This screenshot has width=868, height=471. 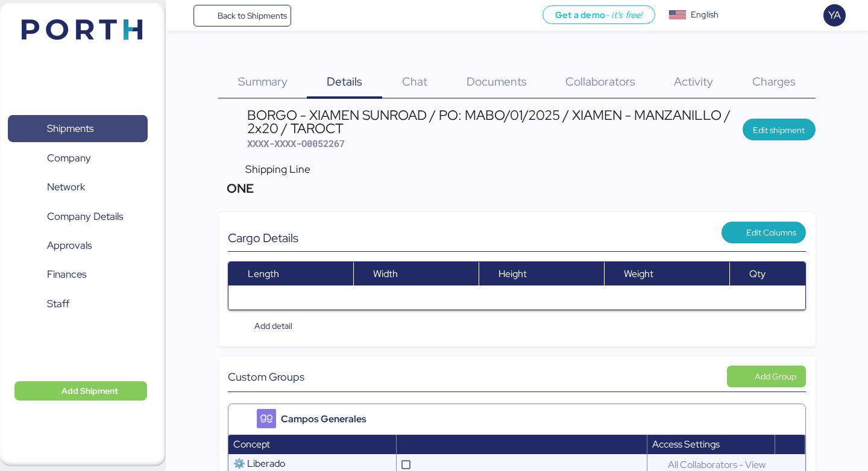 What do you see at coordinates (265, 326) in the screenshot?
I see `button: Add detail` at bounding box center [265, 326].